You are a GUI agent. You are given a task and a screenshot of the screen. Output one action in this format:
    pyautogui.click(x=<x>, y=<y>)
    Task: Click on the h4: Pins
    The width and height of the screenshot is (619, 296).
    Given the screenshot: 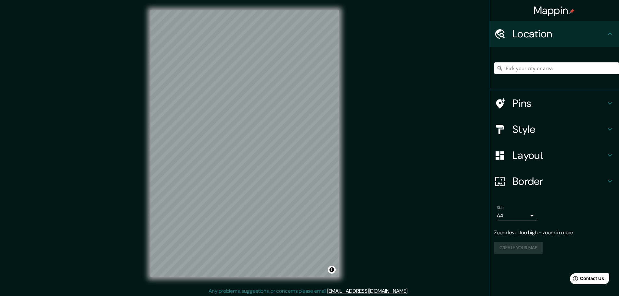 What is the action you would take?
    pyautogui.click(x=559, y=103)
    